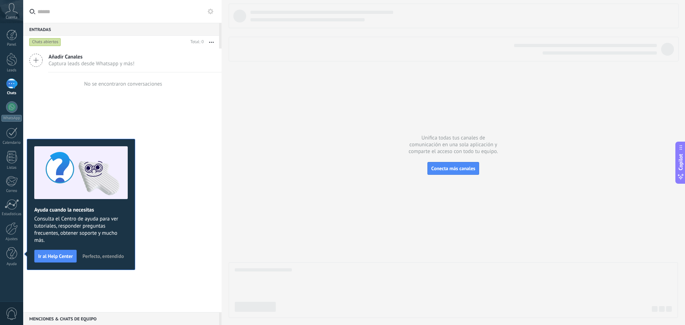  What do you see at coordinates (103, 256) in the screenshot?
I see `button: Perfecto, entendido` at bounding box center [103, 256].